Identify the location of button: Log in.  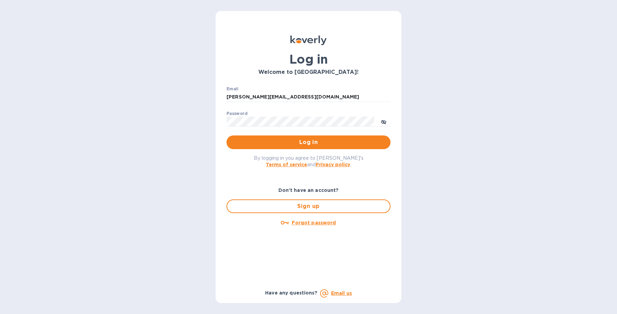
(309, 142).